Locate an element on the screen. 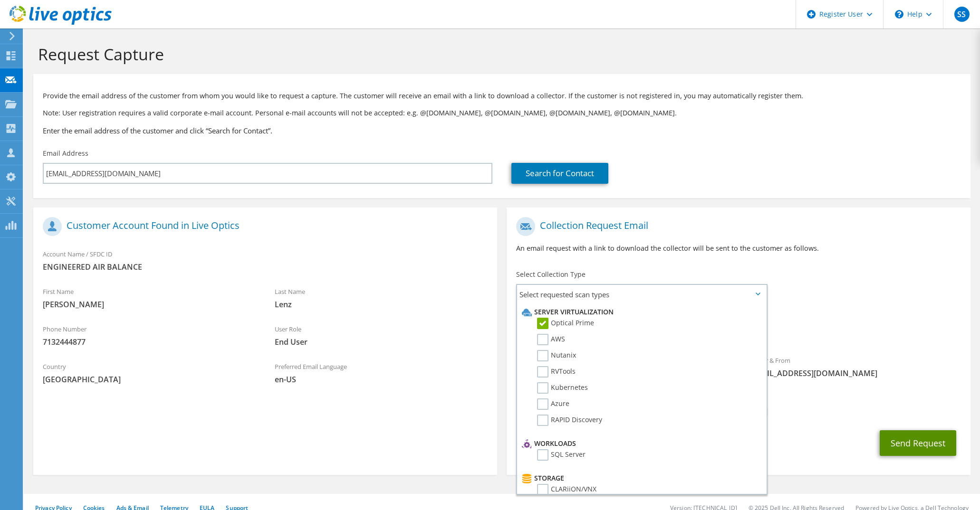 The width and height of the screenshot is (980, 510). div: First Name is located at coordinates (150, 297).